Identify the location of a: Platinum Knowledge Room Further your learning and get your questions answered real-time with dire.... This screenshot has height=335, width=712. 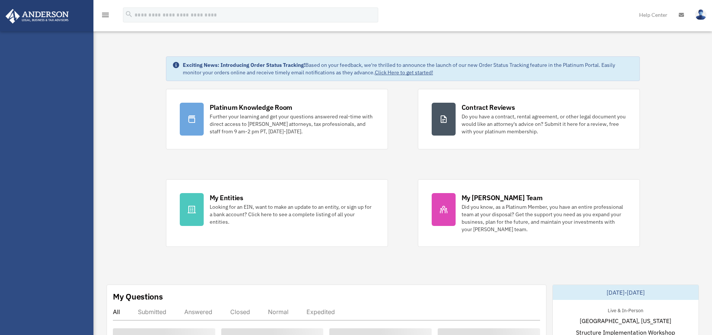
(277, 119).